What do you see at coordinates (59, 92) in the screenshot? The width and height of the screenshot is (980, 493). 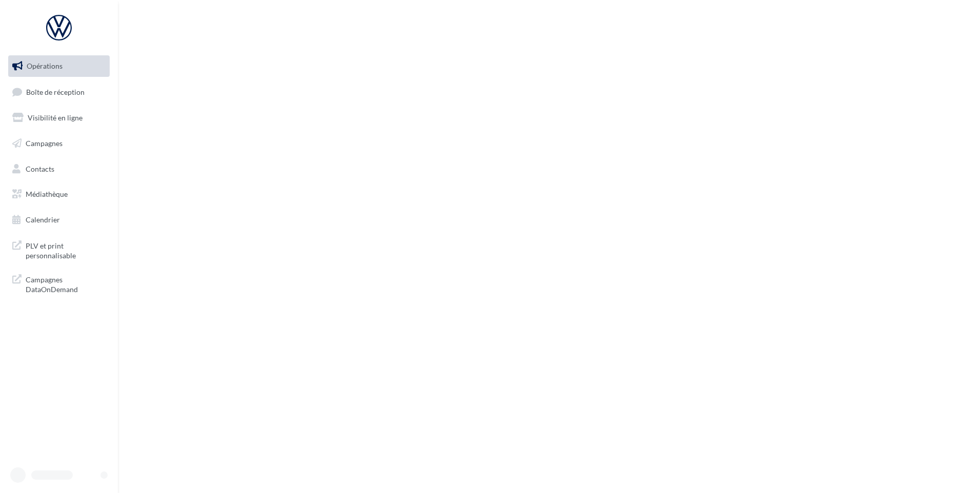 I see `a: Boîte de réception` at bounding box center [59, 92].